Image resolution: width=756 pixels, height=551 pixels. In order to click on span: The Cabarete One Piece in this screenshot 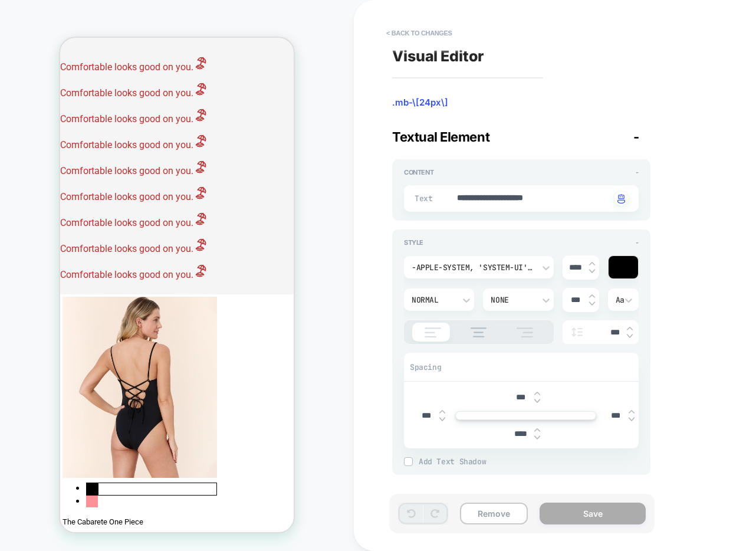, I will do `click(43, 483)`.